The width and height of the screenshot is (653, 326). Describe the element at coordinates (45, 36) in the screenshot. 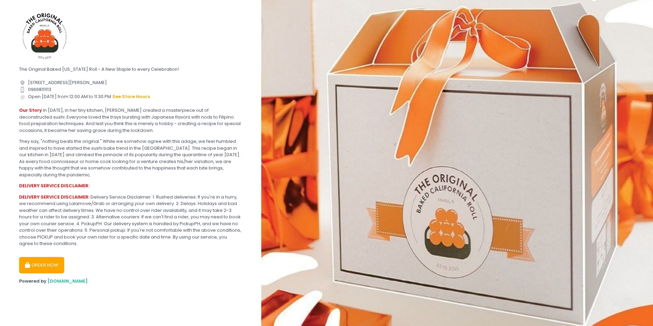

I see `img: The Original Baked California Roll` at that location.